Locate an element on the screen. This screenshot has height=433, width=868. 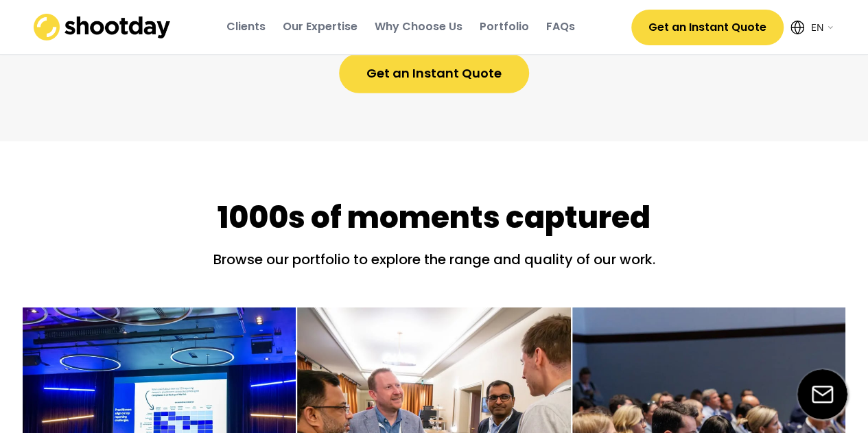
div: Why Choose Us is located at coordinates (419, 27).